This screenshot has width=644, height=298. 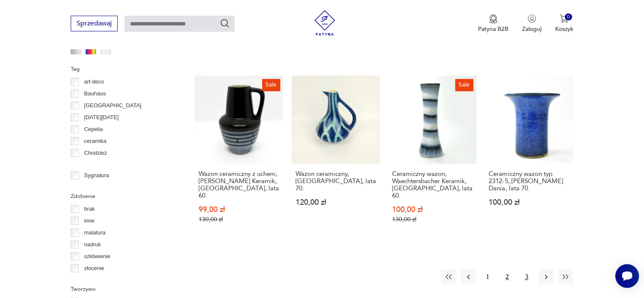 What do you see at coordinates (239, 157) in the screenshot?
I see `a: SaleWazon ceramiczny z uchem, Fohr Keramik, Niemcy, lata 60.Wazon ceramiczny z uchem, [PERSON_NAM...` at bounding box center [239, 157].